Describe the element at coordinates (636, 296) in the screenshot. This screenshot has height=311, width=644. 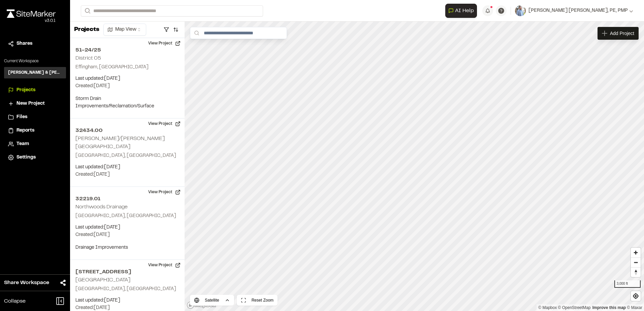
I see `button: Find my location` at that location.